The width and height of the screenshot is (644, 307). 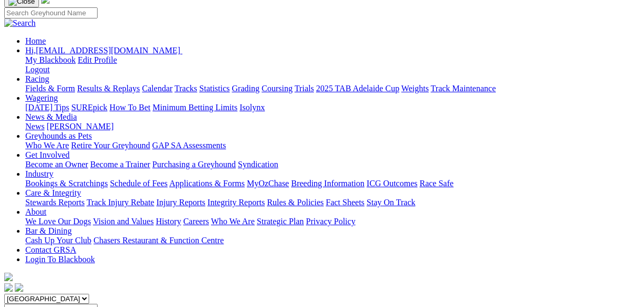 What do you see at coordinates (66, 183) in the screenshot?
I see `a: Bookings & Scratchings` at bounding box center [66, 183].